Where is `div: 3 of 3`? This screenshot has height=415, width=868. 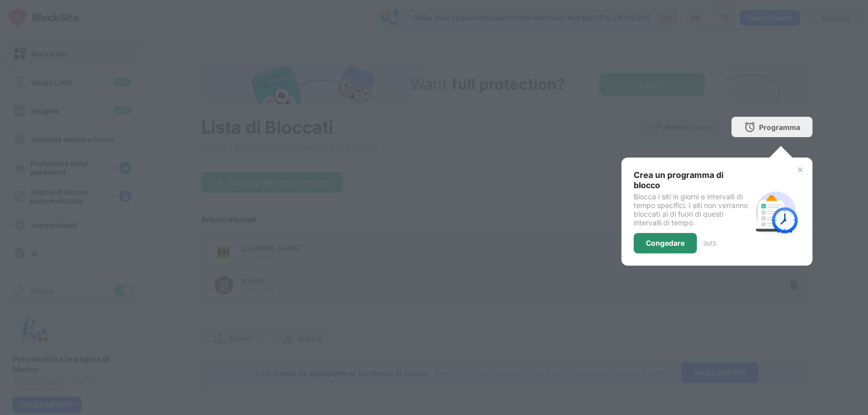
div: 3 of 3 is located at coordinates (709, 243).